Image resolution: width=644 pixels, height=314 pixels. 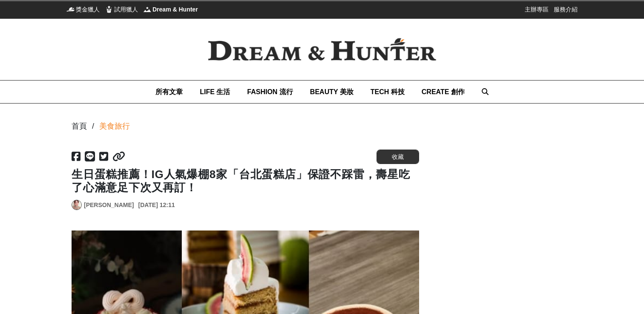 I want to click on span: BEAUTY 美妝, so click(x=332, y=92).